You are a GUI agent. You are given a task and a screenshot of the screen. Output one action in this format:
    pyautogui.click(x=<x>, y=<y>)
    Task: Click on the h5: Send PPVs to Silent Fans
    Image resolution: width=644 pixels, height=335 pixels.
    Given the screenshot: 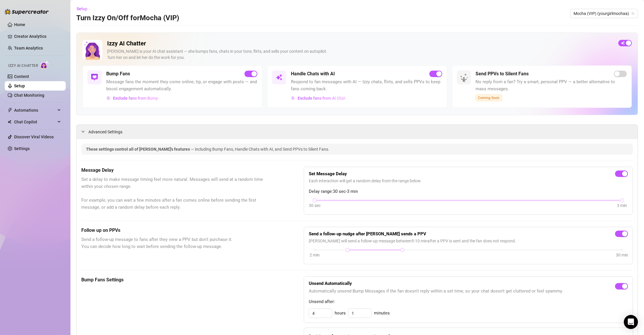 What is the action you would take?
    pyautogui.click(x=502, y=74)
    